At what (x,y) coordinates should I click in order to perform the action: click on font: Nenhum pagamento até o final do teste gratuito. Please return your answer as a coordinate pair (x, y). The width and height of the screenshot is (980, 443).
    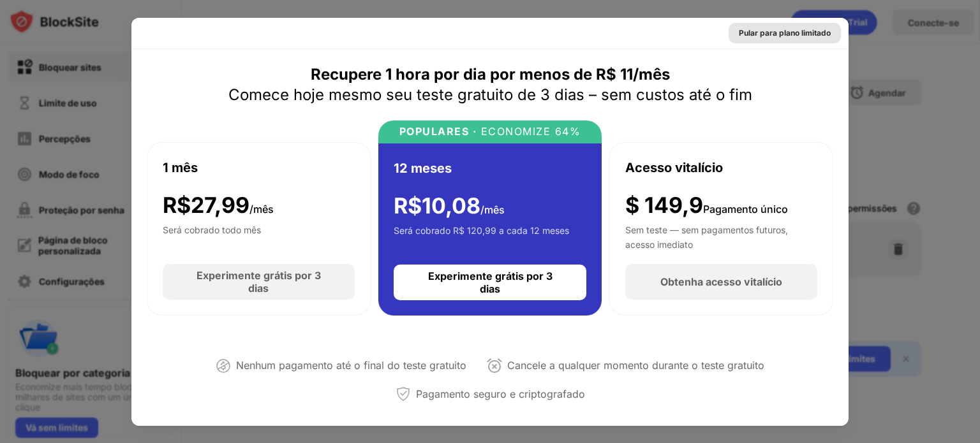
    Looking at the image, I should click on (351, 365).